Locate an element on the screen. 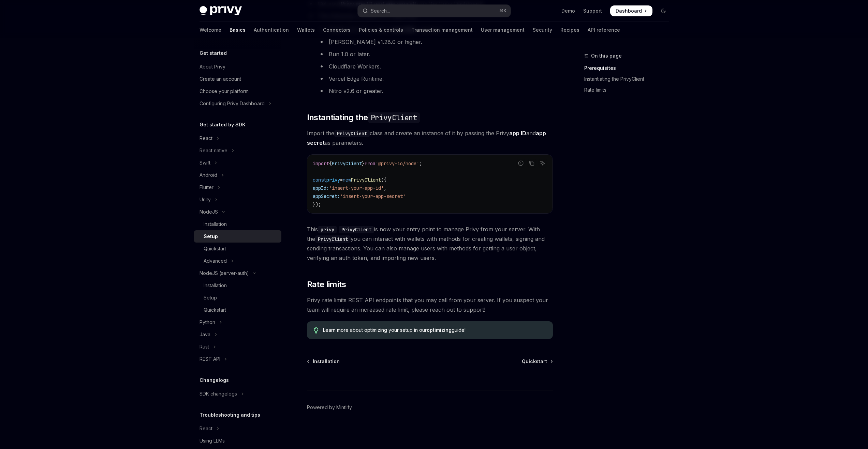 The image size is (868, 449). span: '@privy-io/node' is located at coordinates (398, 163).